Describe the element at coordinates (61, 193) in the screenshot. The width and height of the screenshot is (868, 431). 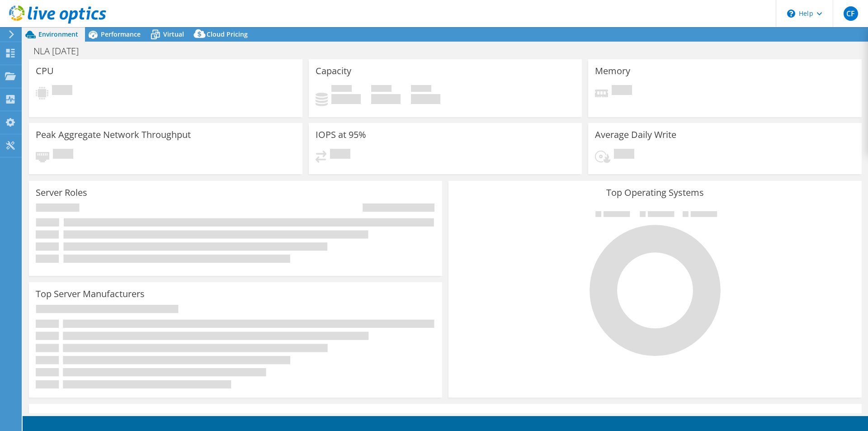
I see `h3: Server Roles` at that location.